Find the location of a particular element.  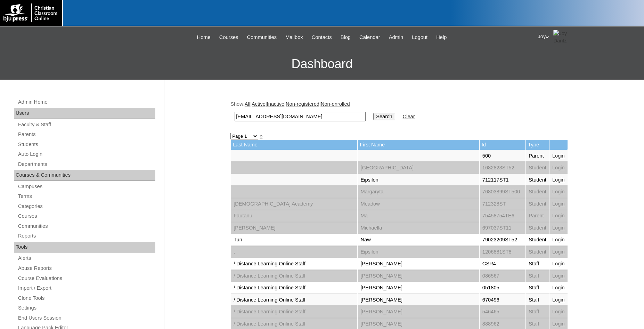

td: 712117ST1 is located at coordinates (502, 180).